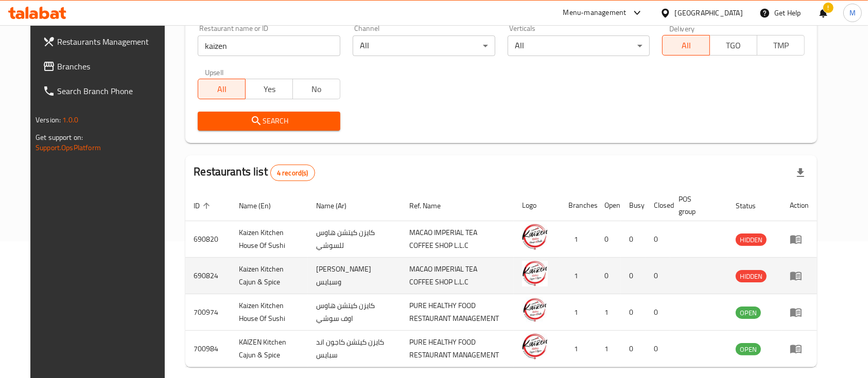  What do you see at coordinates (595, 13) in the screenshot?
I see `div: Menu-management` at bounding box center [595, 13].